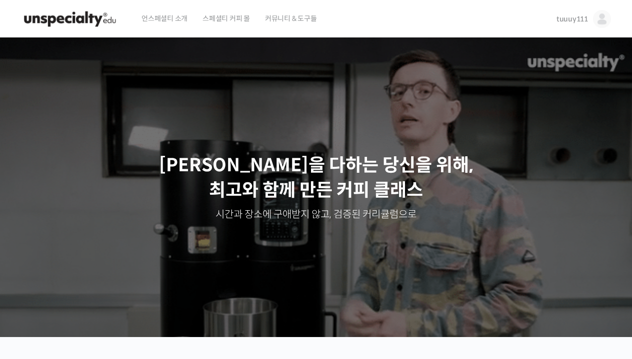 The width and height of the screenshot is (632, 359). Describe the element at coordinates (97, 289) in the screenshot. I see `a: 대화` at that location.